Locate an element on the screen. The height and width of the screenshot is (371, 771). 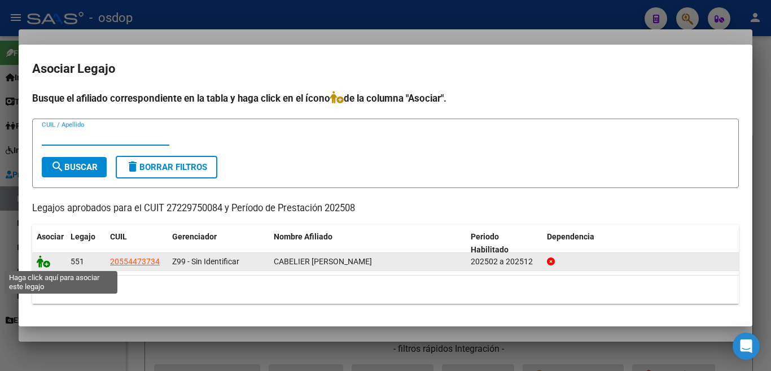
span: CABELIER ALVARO is located at coordinates (323, 261).